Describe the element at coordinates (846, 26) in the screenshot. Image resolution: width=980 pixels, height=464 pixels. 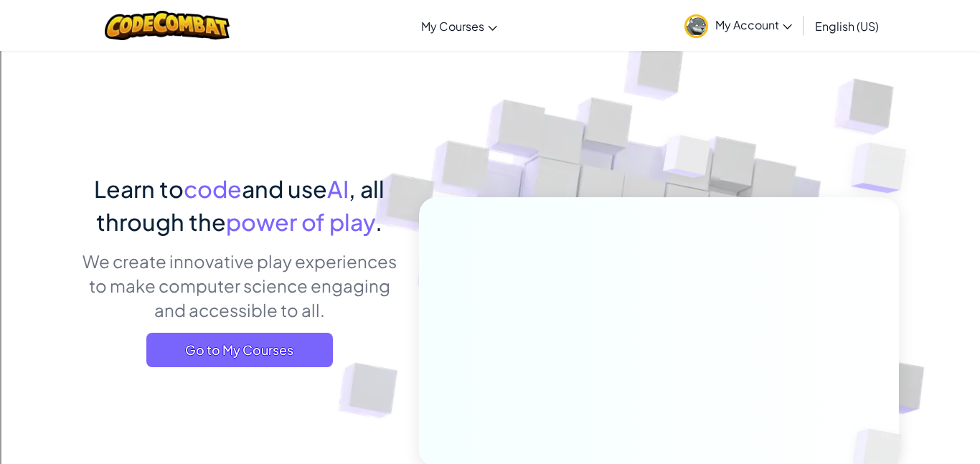
I see `a: English (US)` at that location.